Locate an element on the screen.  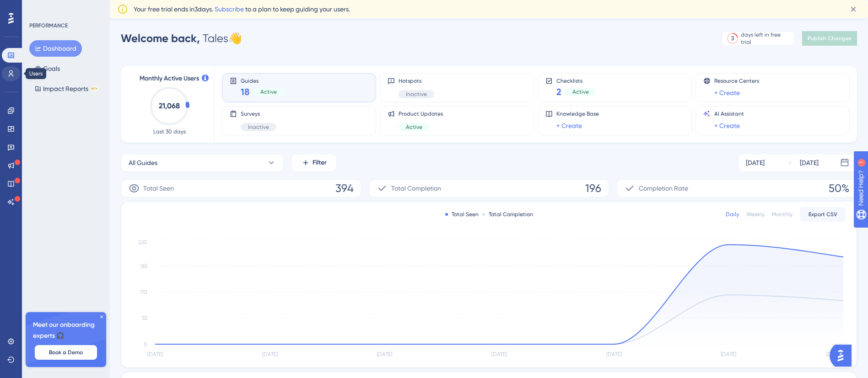
span: 18 is located at coordinates (245, 92).